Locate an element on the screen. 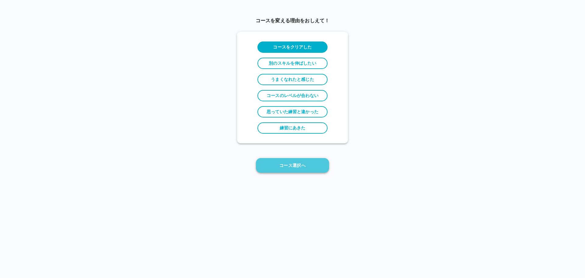  p: コースを変える理由をおしえて！ is located at coordinates (293, 21).